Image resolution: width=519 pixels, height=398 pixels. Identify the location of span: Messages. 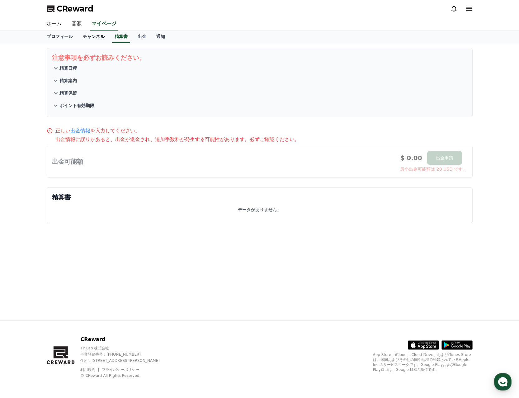
(61, 209).